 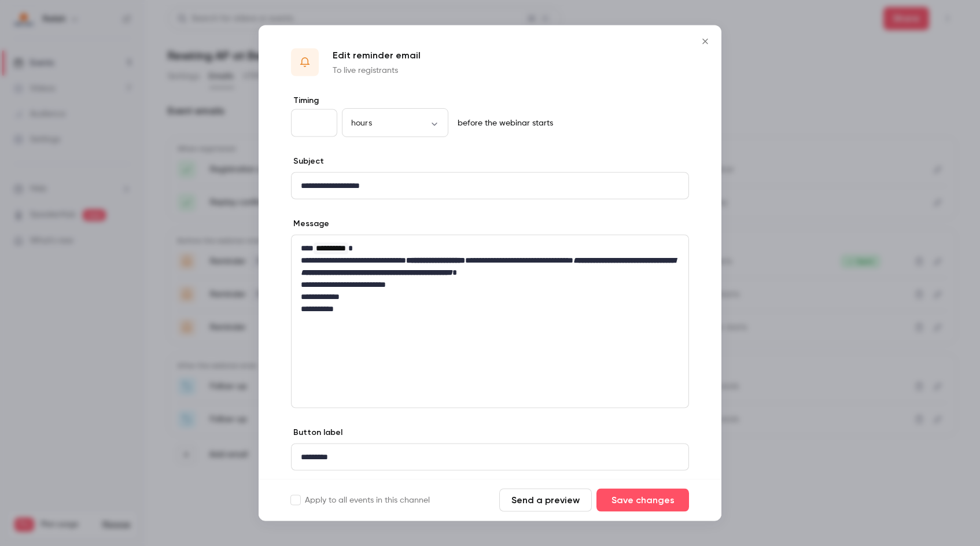 What do you see at coordinates (545, 500) in the screenshot?
I see `button: Send a preview` at bounding box center [545, 500].